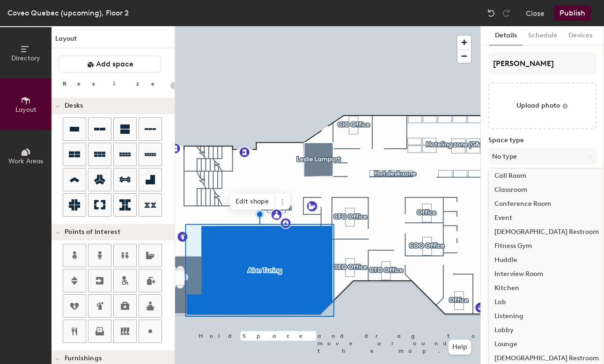 This screenshot has height=364, width=604. Describe the element at coordinates (460, 346) in the screenshot. I see `button: Help` at that location.